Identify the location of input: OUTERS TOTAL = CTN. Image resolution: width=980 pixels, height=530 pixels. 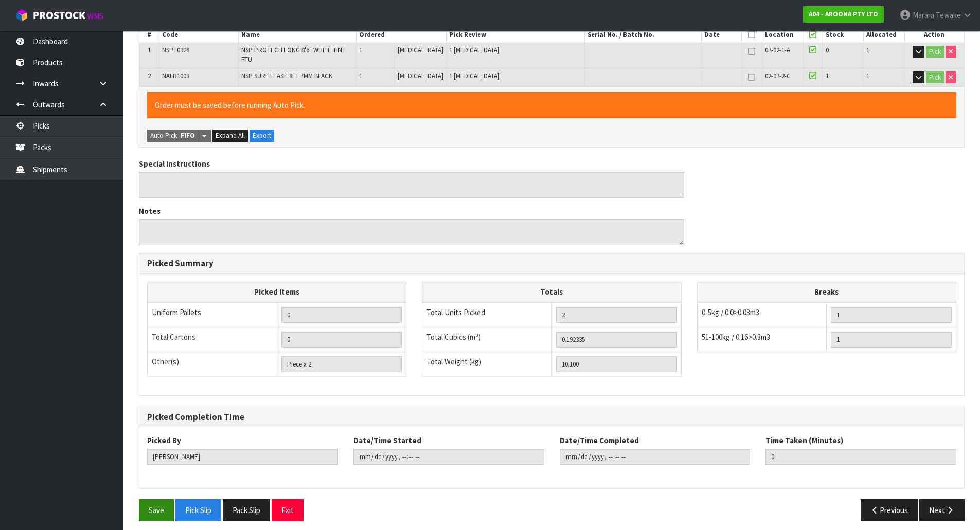
(341, 339).